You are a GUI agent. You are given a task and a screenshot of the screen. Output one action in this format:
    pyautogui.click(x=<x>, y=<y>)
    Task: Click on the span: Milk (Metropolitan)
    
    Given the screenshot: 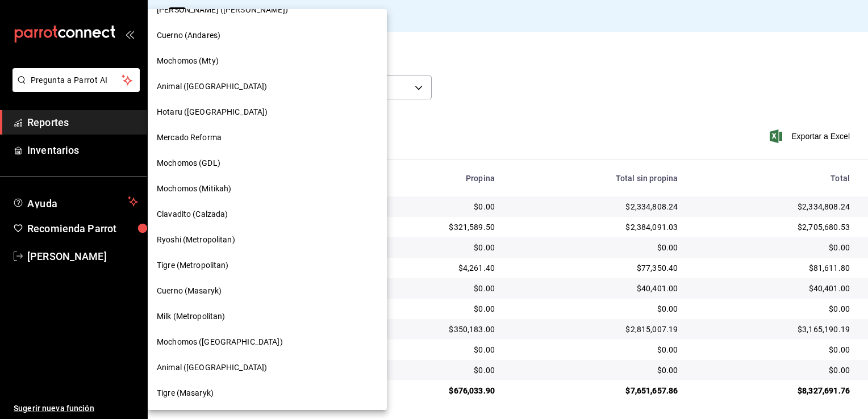 What is the action you would take?
    pyautogui.click(x=191, y=316)
    